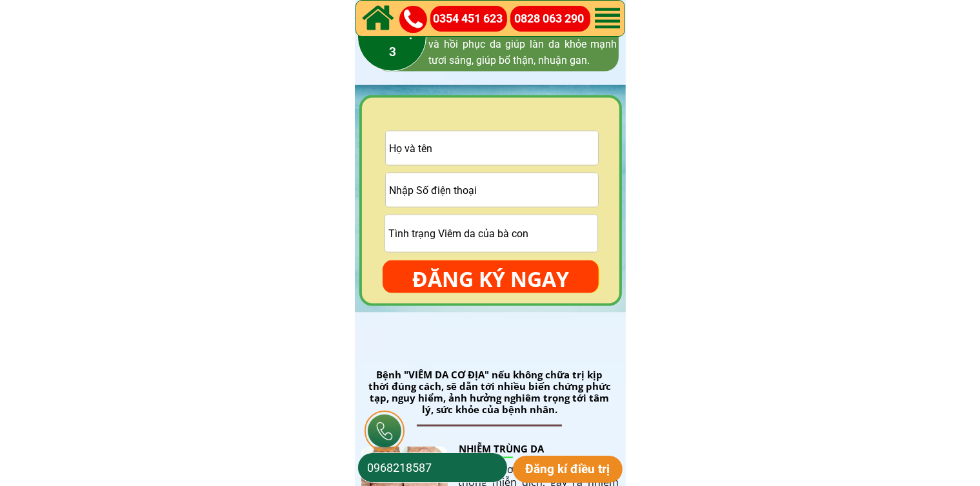 This screenshot has height=486, width=980. What do you see at coordinates (552, 19) in the screenshot?
I see `div: 0828 063 290` at bounding box center [552, 19].